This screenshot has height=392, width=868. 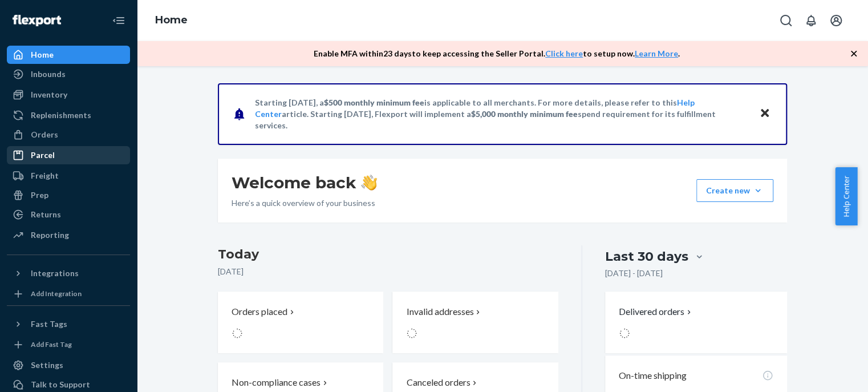 What do you see at coordinates (51, 344) in the screenshot?
I see `div: Add Fast Tag` at bounding box center [51, 344].